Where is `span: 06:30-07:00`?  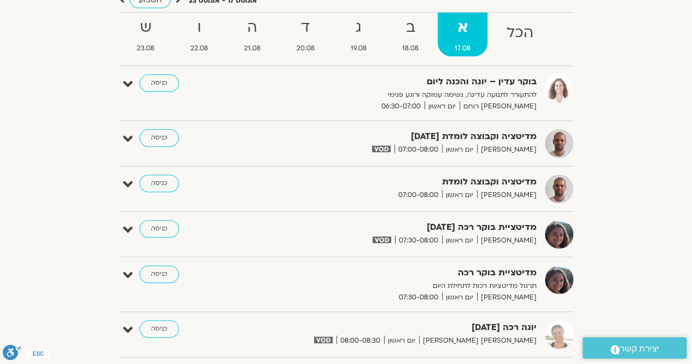 span: 06:30-07:00 is located at coordinates (401, 106).